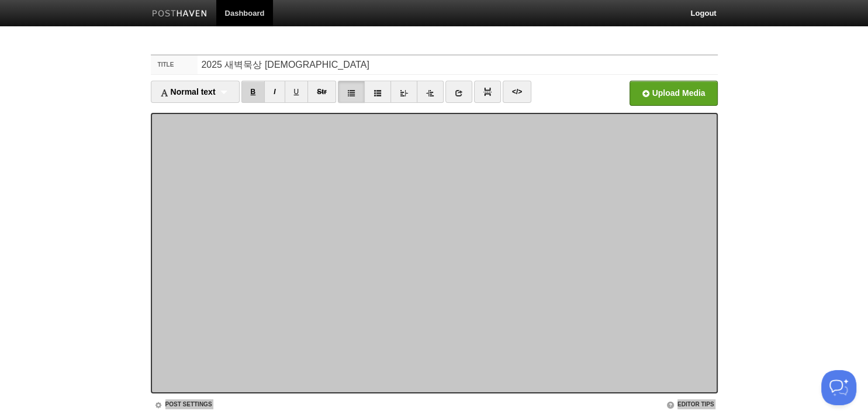 The image size is (868, 411). I want to click on span: Normal text, so click(187, 92).